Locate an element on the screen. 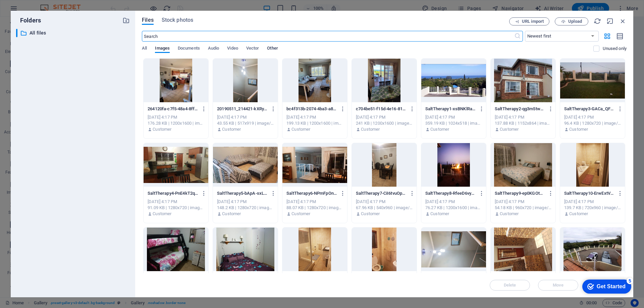 The width and height of the screenshot is (644, 308). span: All is located at coordinates (144, 49).